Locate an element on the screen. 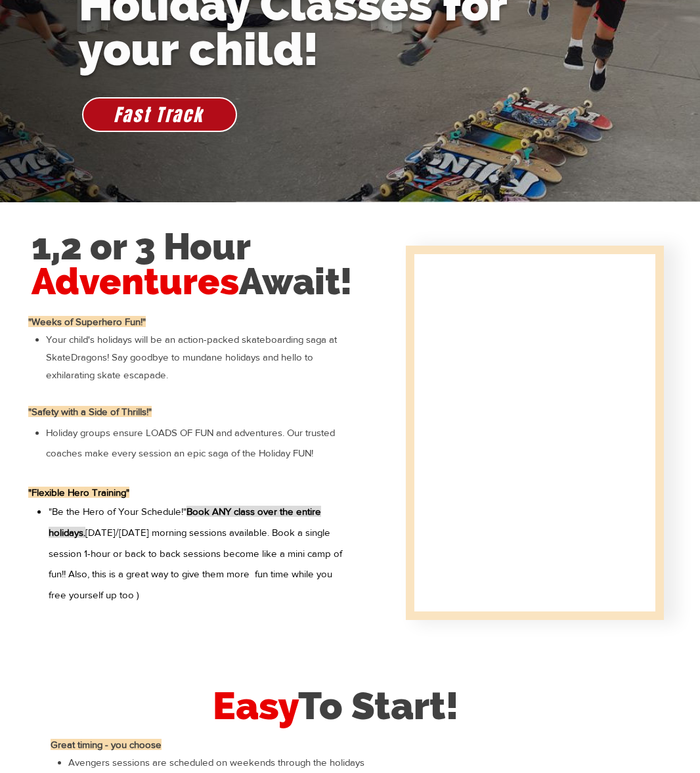 The image size is (700, 773). span: Fast Track is located at coordinates (158, 115).